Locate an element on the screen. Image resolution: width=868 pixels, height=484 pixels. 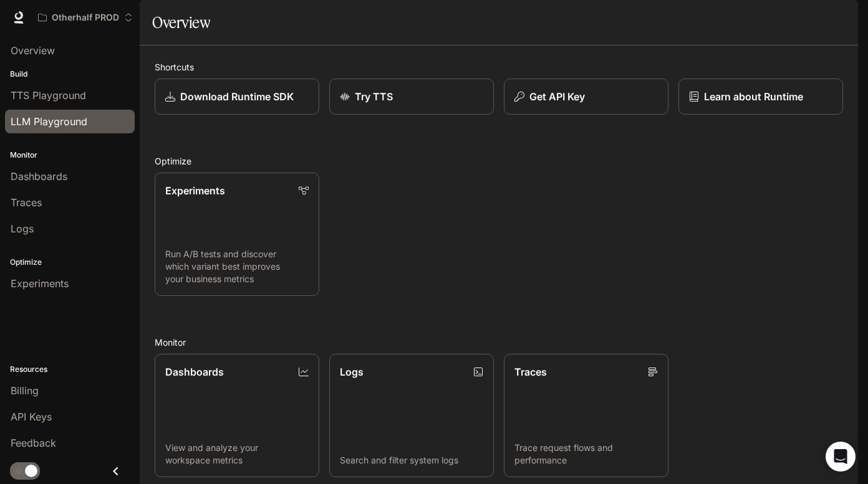
button: Get API Key is located at coordinates (587, 96).